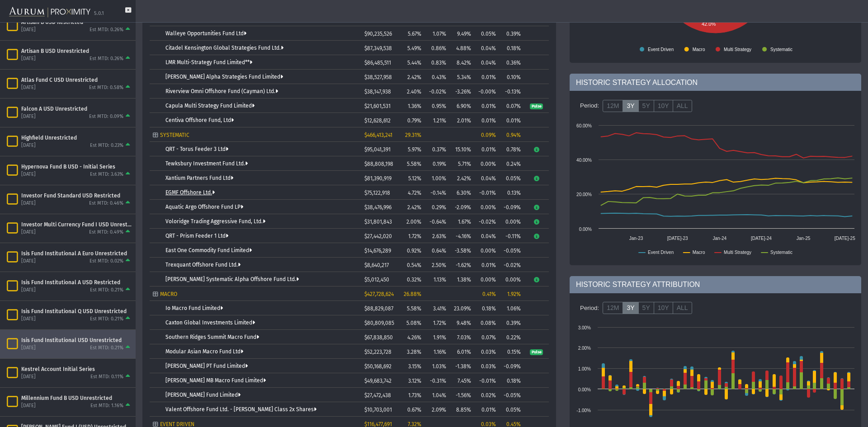 The height and width of the screenshot is (427, 868). I want to click on td: 1.72%, so click(437, 322).